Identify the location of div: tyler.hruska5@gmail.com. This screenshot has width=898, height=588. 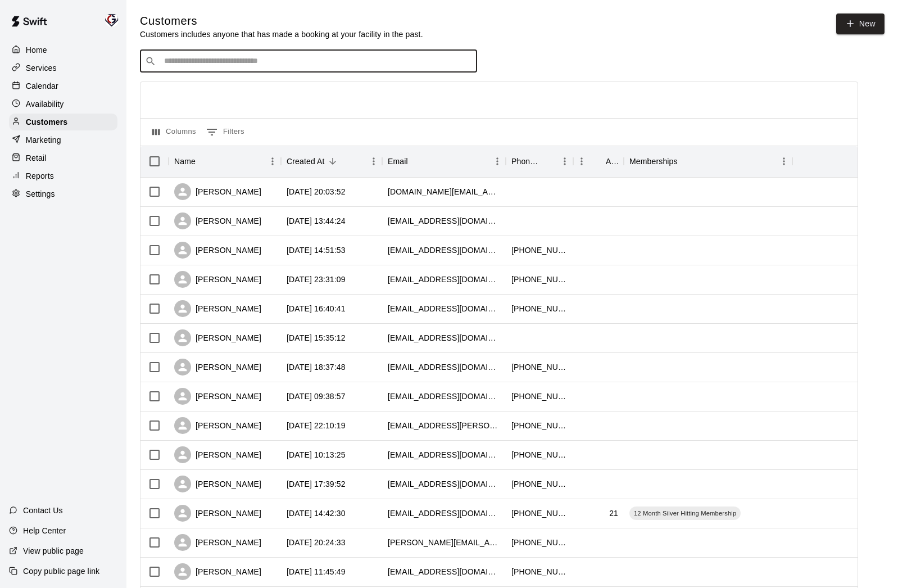
(444, 337).